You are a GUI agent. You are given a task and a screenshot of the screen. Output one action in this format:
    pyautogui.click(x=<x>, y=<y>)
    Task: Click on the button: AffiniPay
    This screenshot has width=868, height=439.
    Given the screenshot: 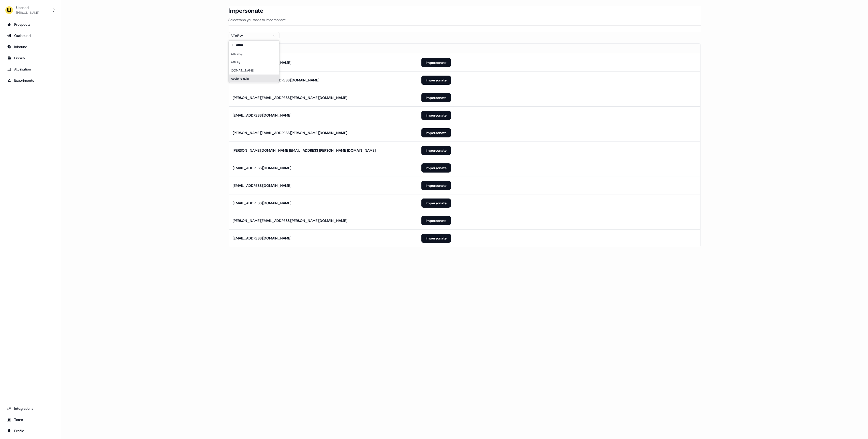 What is the action you would take?
    pyautogui.click(x=254, y=36)
    